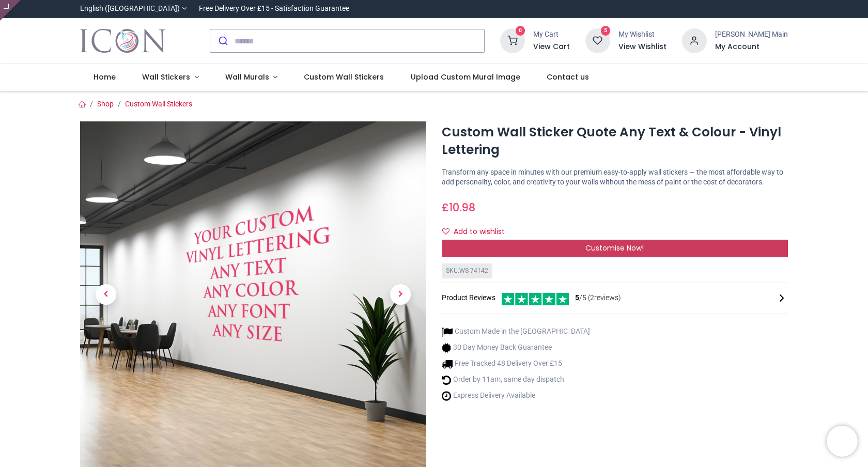 The height and width of the screenshot is (467, 868). I want to click on button: Submit, so click(222, 41).